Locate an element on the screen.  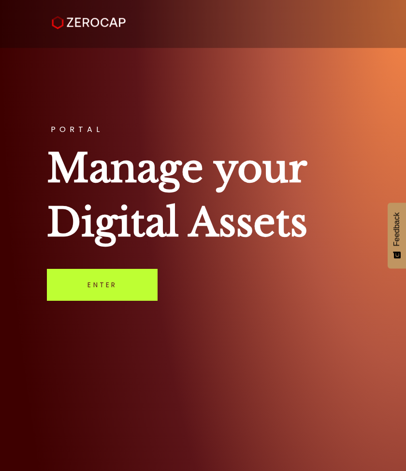
a: Enter is located at coordinates (102, 285).